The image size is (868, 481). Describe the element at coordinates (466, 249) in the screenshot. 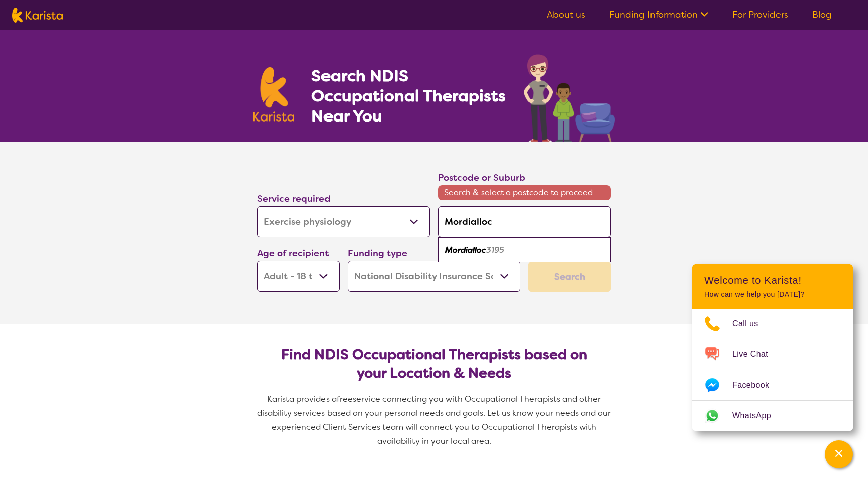

I see `em: Mordialloc` at that location.